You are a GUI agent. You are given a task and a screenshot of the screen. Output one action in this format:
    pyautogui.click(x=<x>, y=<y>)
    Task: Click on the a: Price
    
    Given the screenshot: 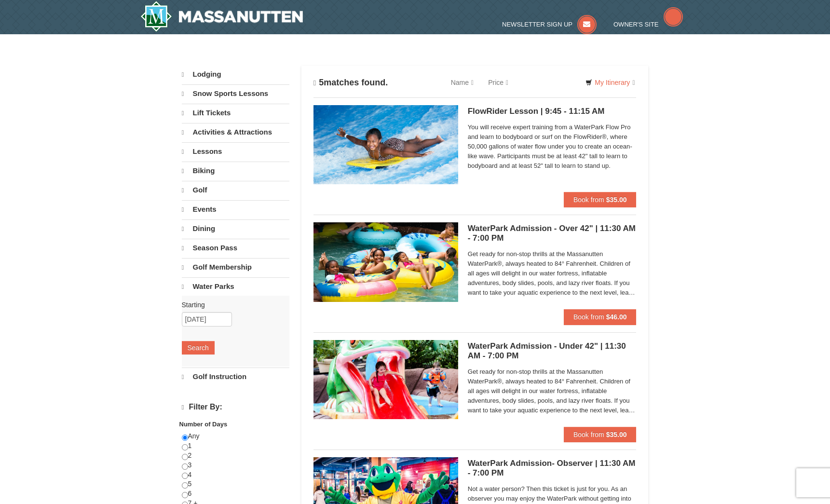 What is the action you would take?
    pyautogui.click(x=499, y=82)
    